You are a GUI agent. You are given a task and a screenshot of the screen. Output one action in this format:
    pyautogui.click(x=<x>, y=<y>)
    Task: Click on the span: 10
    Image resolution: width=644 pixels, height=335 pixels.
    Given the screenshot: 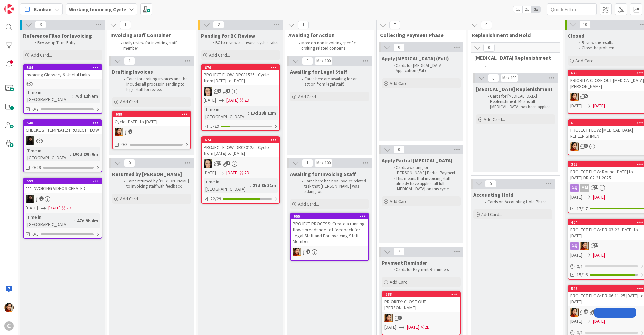 What is the action you would take?
    pyautogui.click(x=585, y=25)
    